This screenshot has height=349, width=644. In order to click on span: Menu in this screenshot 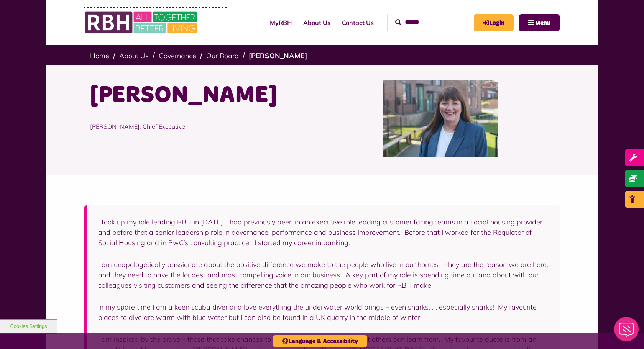, I will do `click(543, 23)`.